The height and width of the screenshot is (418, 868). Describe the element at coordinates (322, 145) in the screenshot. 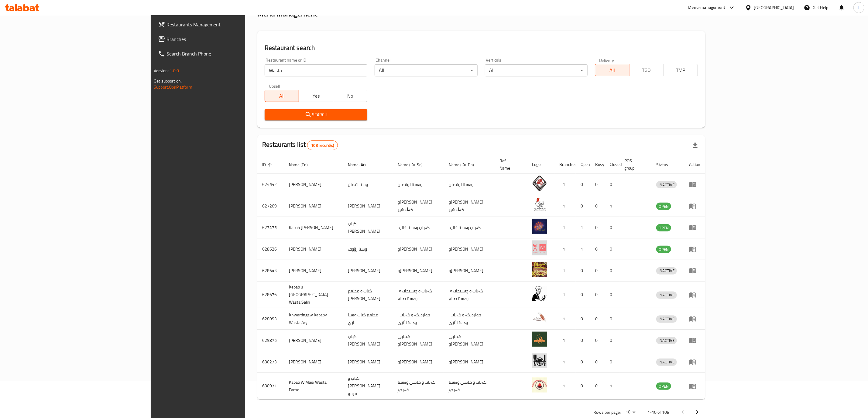

I see `div: Total records count` at that location.